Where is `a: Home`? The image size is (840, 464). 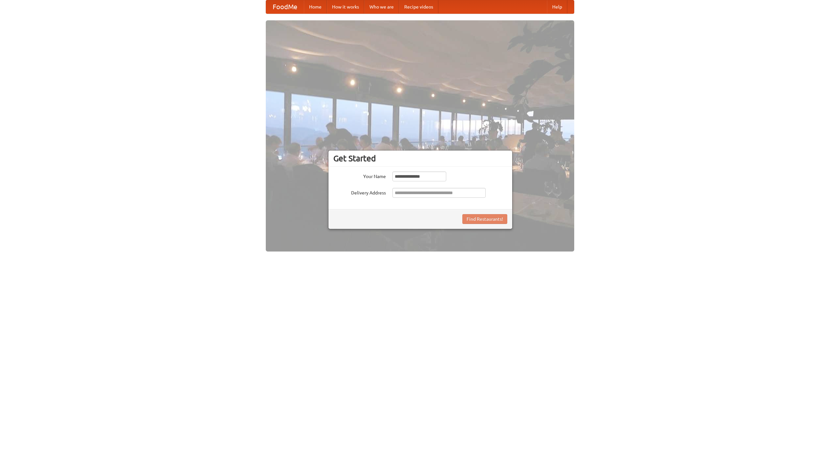
a: Home is located at coordinates (315, 7).